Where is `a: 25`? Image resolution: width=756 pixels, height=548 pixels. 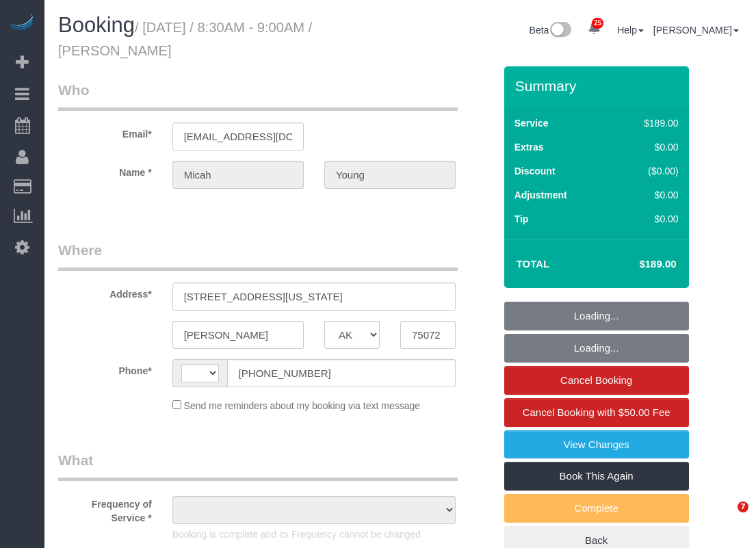
a: 25 is located at coordinates (594, 29).